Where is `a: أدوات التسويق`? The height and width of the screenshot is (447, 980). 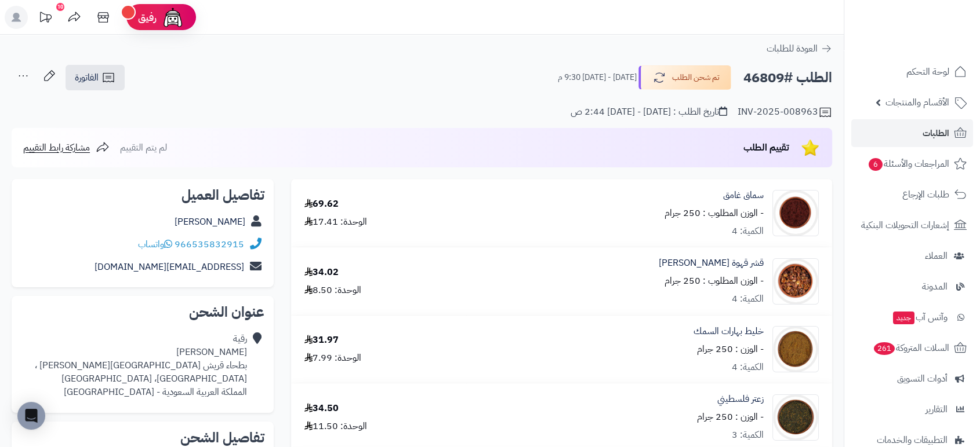
a: أدوات التسويق is located at coordinates (912, 379).